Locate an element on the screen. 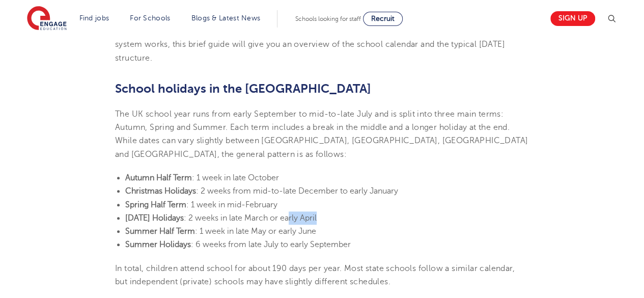 The height and width of the screenshot is (298, 644). span: Recruit is located at coordinates (383, 18).